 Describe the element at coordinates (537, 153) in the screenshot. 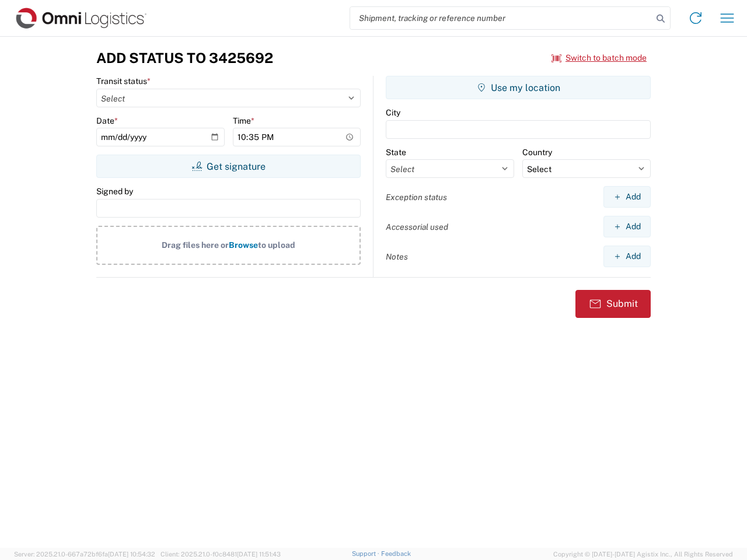

I see `label: Country` at that location.